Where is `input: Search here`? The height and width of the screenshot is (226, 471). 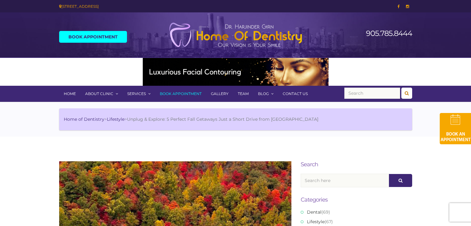
input: Search here is located at coordinates (345, 180).